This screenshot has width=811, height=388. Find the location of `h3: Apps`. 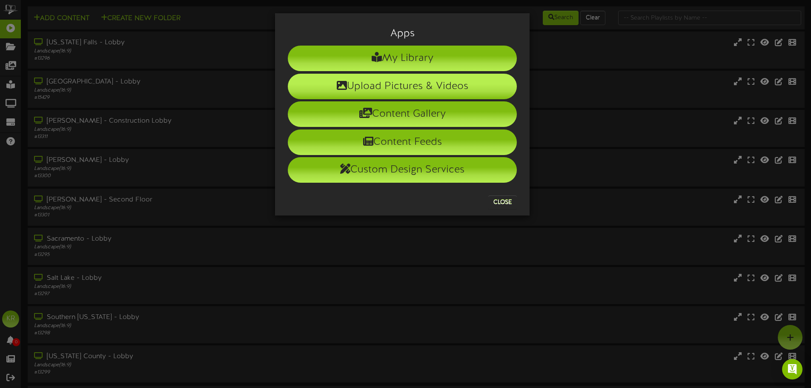

h3: Apps is located at coordinates (402, 34).